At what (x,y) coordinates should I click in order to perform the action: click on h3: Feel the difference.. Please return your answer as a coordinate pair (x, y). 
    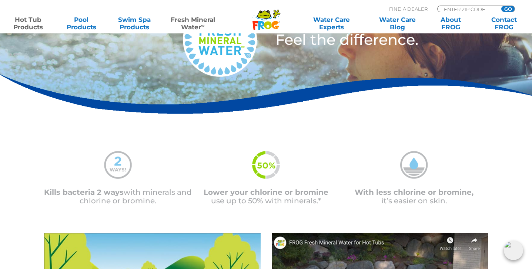
    Looking at the image, I should click on (382, 40).